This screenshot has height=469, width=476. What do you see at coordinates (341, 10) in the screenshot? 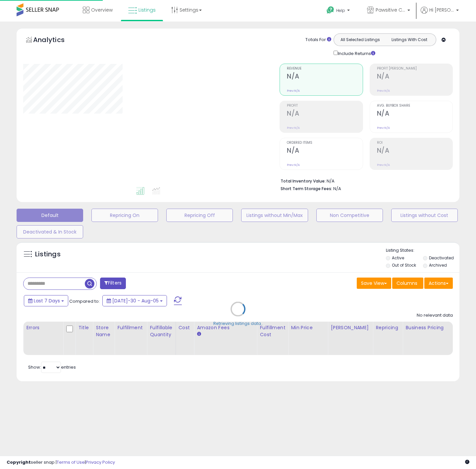
I see `span: Help` at bounding box center [341, 10].